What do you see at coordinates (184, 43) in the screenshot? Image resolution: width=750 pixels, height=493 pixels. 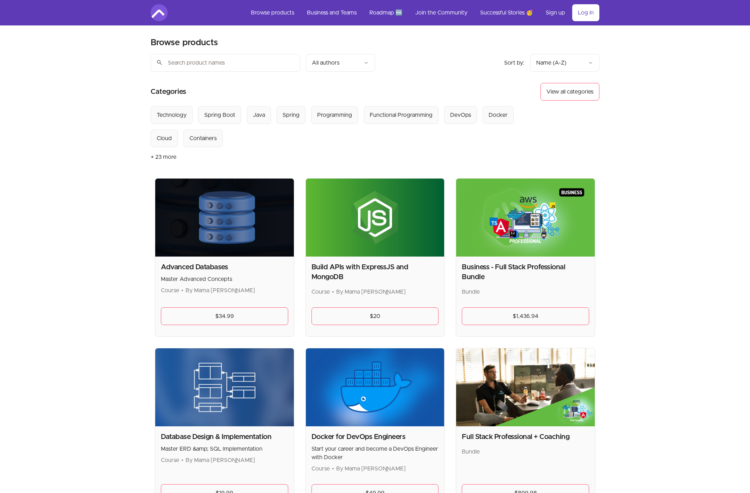 I see `h2: Browse products` at bounding box center [184, 43].